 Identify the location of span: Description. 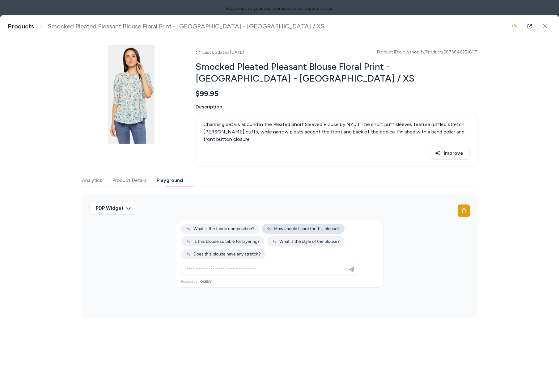
(337, 107).